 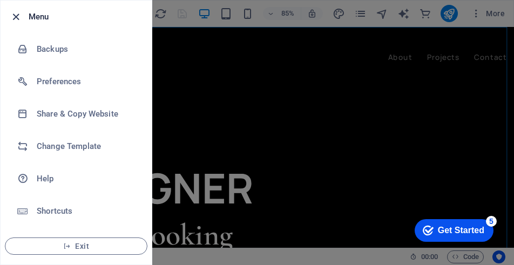 I want to click on button: Exit, so click(x=76, y=246).